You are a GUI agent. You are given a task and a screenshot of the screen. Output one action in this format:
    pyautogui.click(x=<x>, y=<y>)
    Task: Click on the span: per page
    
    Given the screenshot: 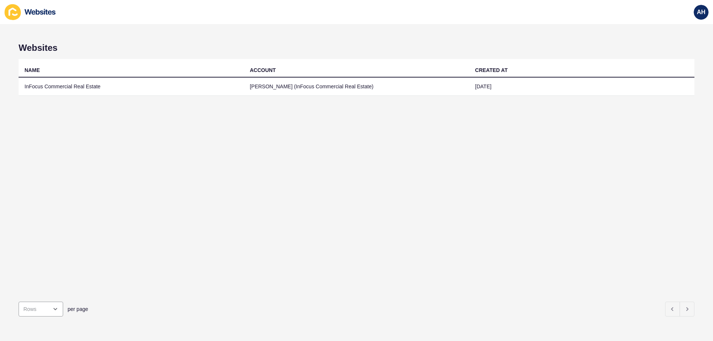 What is the action you would take?
    pyautogui.click(x=78, y=309)
    